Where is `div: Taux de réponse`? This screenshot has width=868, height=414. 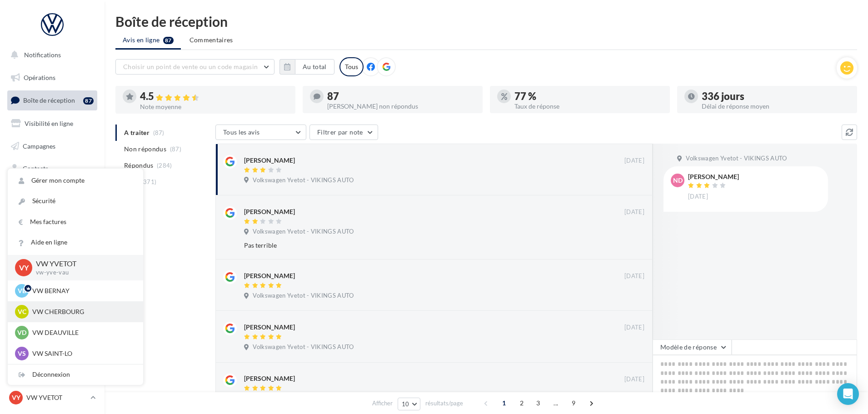
div: Taux de réponse is located at coordinates (588, 106).